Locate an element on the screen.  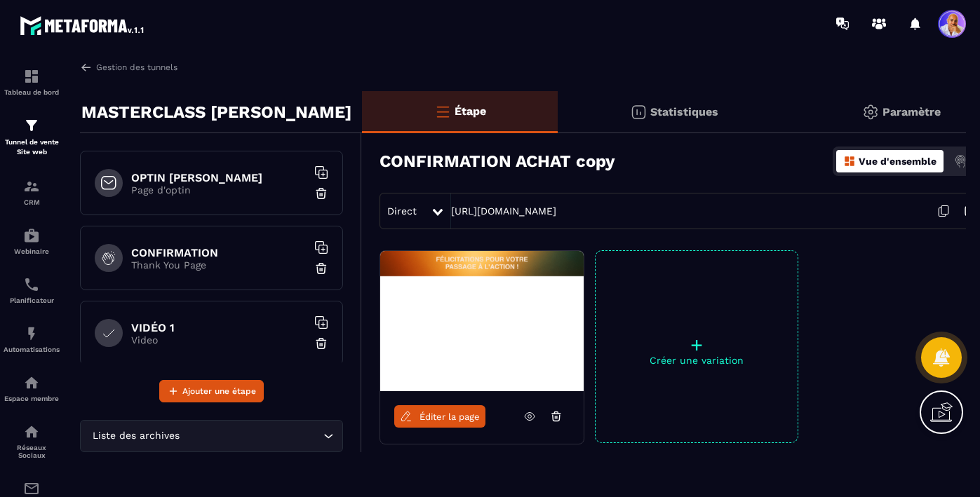
img: image is located at coordinates (482, 321).